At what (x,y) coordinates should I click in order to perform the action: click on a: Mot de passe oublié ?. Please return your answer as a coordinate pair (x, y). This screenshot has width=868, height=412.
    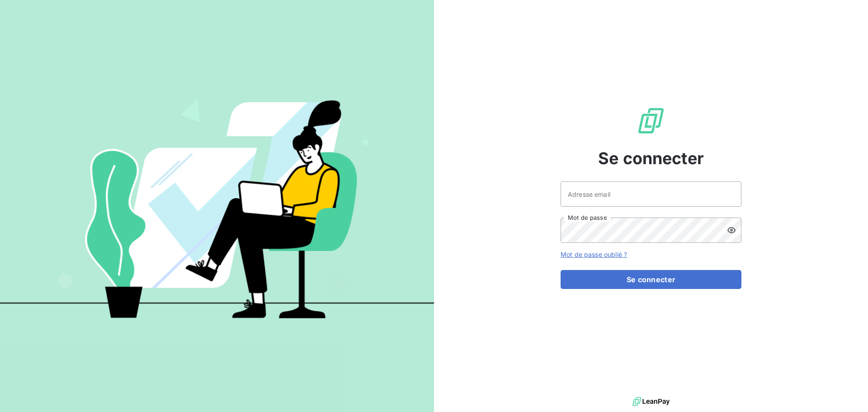
    Looking at the image, I should click on (593, 254).